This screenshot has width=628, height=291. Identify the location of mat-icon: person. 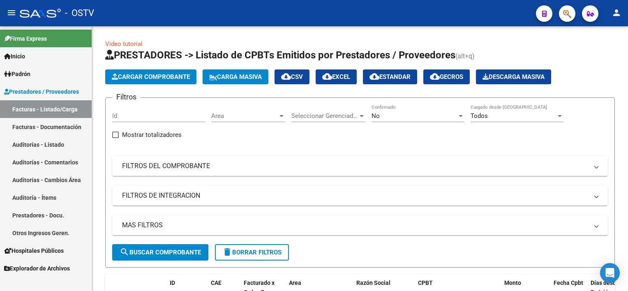
(616, 13).